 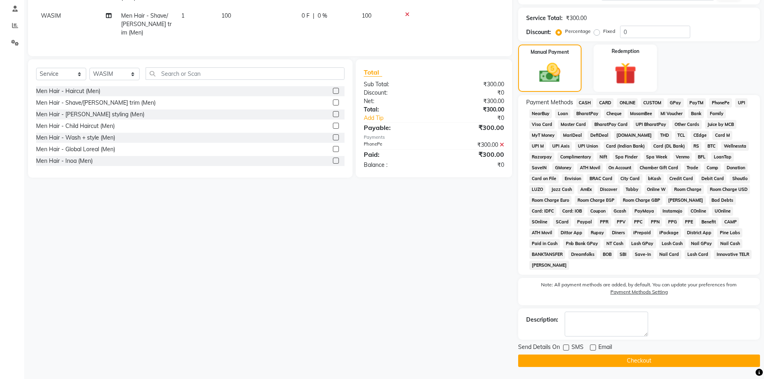 I want to click on span: Other Cards, so click(x=687, y=124).